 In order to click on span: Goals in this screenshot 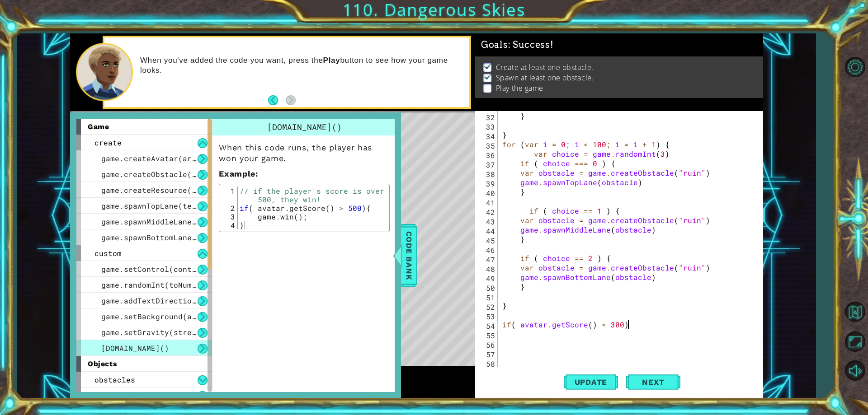, I will do `click(517, 45)`.